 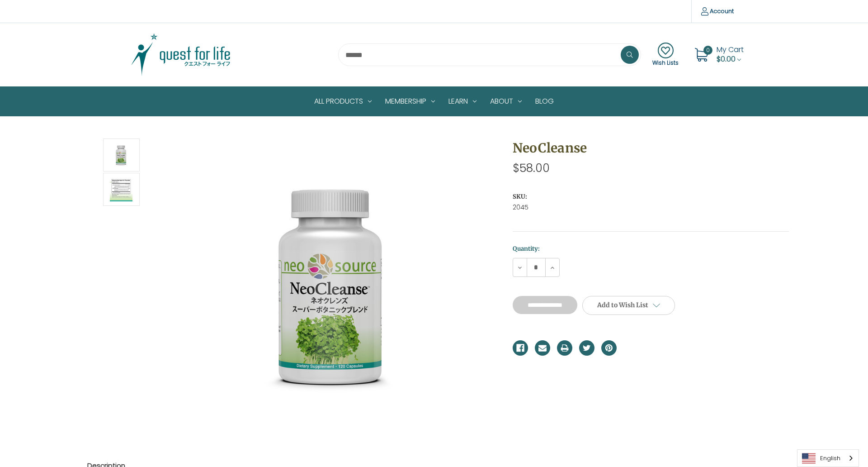 What do you see at coordinates (730, 55) in the screenshot?
I see `a: Cart with 0 items` at bounding box center [730, 55].